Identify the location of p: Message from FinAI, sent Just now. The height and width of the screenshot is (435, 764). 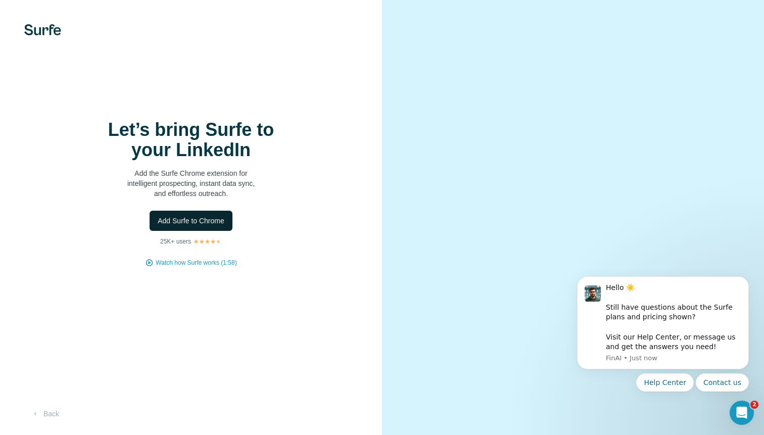
(112, 94).